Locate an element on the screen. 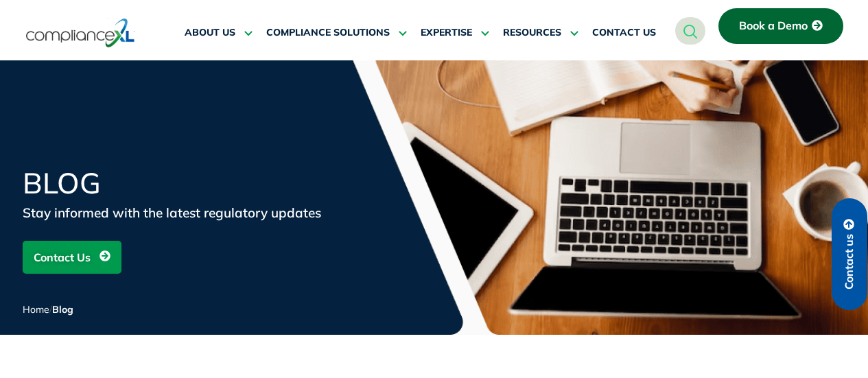 The image size is (868, 378). a: Home is located at coordinates (36, 310).